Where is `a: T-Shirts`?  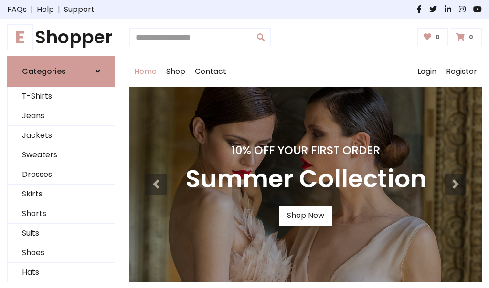 a: T-Shirts is located at coordinates (61, 96).